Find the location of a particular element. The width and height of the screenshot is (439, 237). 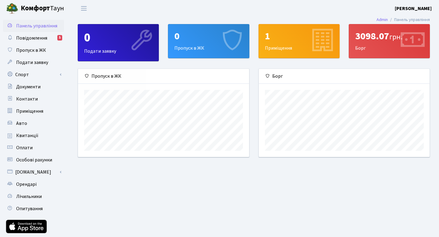

span: Панель управління is located at coordinates (37, 26).